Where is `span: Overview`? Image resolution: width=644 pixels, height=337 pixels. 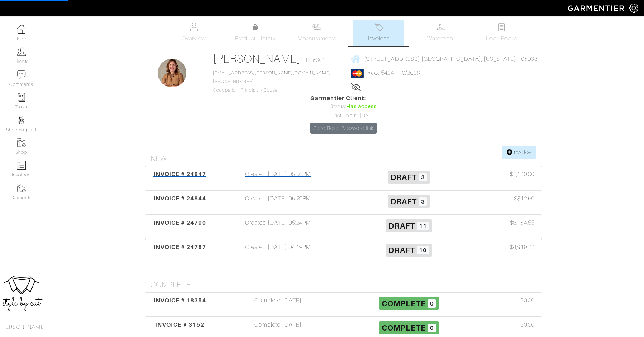 span: Overview is located at coordinates (193, 39).